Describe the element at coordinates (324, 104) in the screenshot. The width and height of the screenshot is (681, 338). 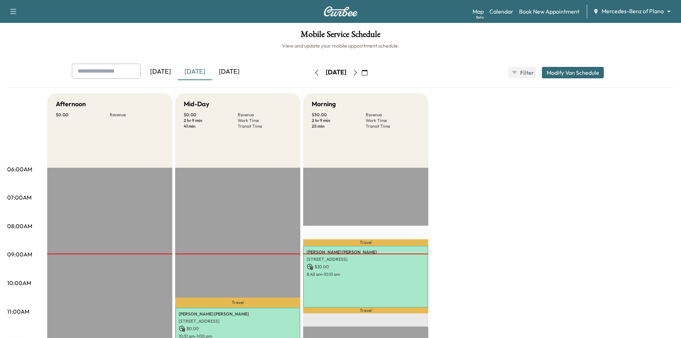
I see `h5: Morning` at that location.